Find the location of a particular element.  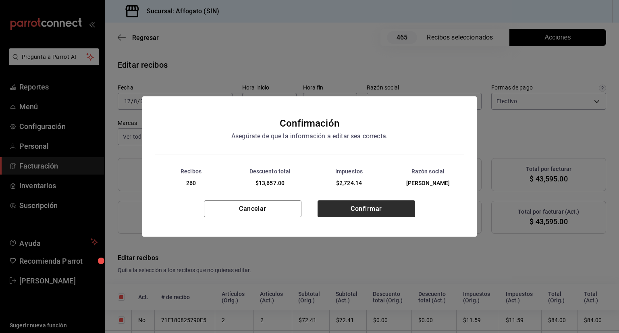

div: Razón social is located at coordinates (428, 171).